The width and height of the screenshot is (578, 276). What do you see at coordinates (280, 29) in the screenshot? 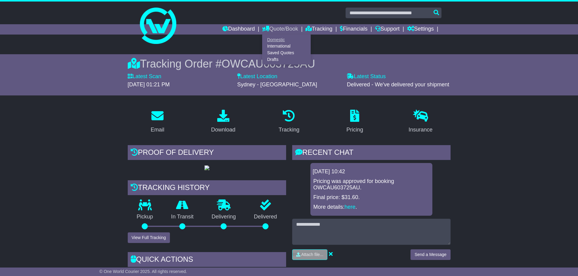
I see `a: Quote/Book` at bounding box center [280, 29].